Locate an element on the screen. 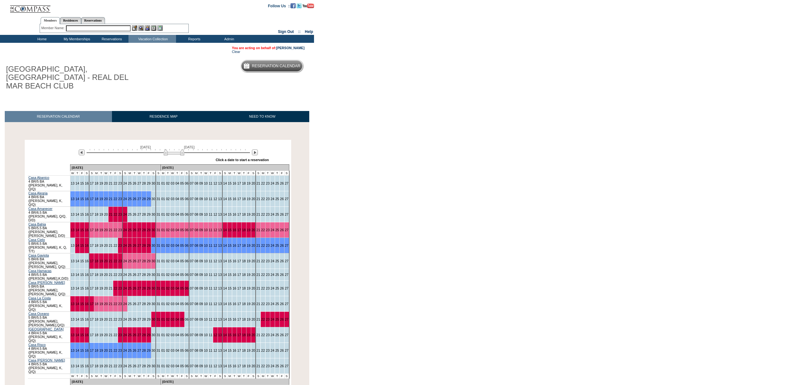 The width and height of the screenshot is (812, 385). td: Admin is located at coordinates (228, 39).